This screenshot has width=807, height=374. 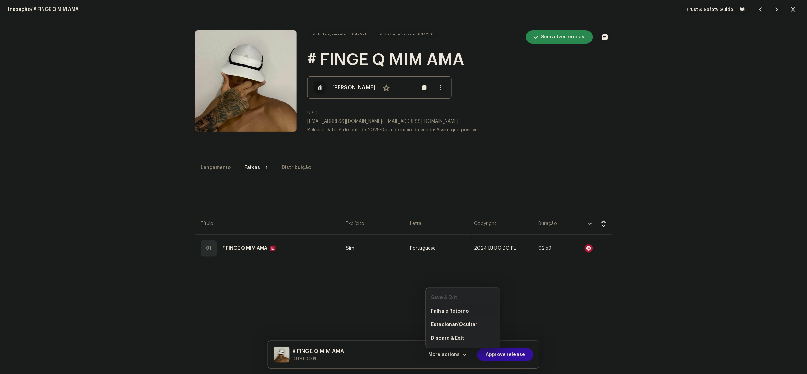 I want to click on button: Id do beneficiário: 644260, so click(x=406, y=34).